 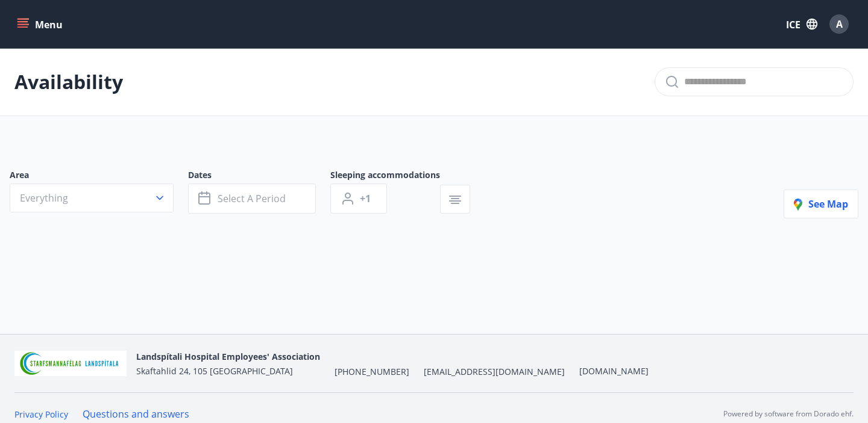 What do you see at coordinates (252, 199) in the screenshot?
I see `button: Select a period` at bounding box center [252, 199].